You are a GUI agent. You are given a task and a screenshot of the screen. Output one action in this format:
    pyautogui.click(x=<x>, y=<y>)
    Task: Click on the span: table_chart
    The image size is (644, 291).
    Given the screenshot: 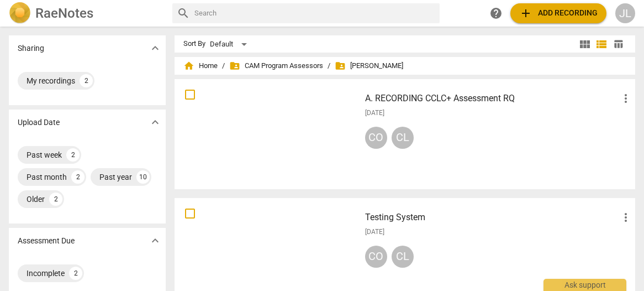 What is the action you would take?
    pyautogui.click(x=618, y=44)
    